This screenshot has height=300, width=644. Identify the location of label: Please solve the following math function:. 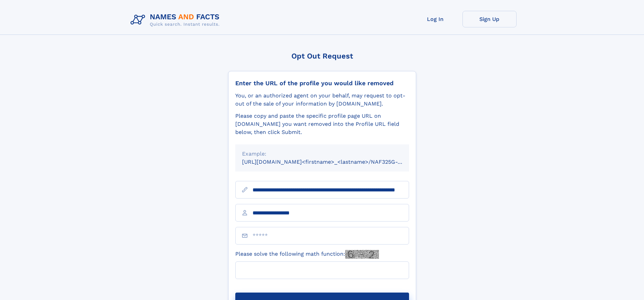
(307, 254).